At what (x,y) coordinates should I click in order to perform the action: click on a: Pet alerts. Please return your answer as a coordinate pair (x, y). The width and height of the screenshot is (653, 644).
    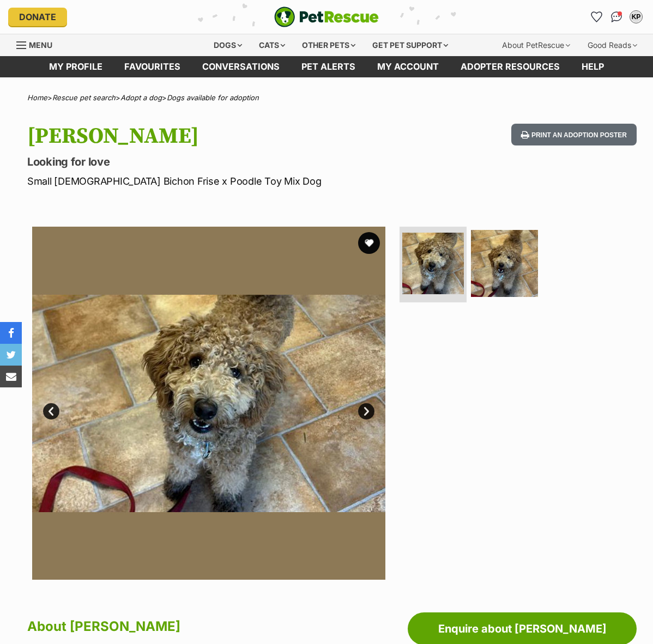
    Looking at the image, I should click on (328, 67).